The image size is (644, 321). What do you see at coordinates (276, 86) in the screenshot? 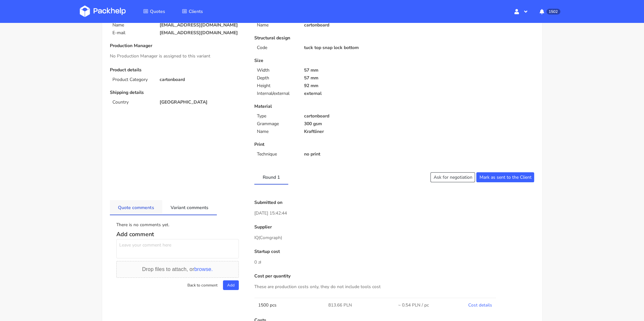
I see `p: Height` at bounding box center [276, 86].